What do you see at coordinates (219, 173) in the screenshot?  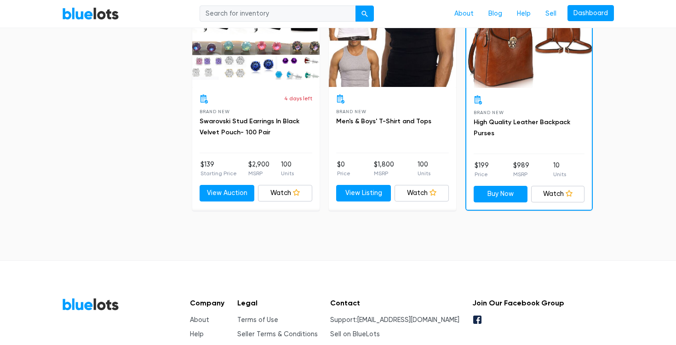 I see `p: Starting Price` at bounding box center [219, 173].